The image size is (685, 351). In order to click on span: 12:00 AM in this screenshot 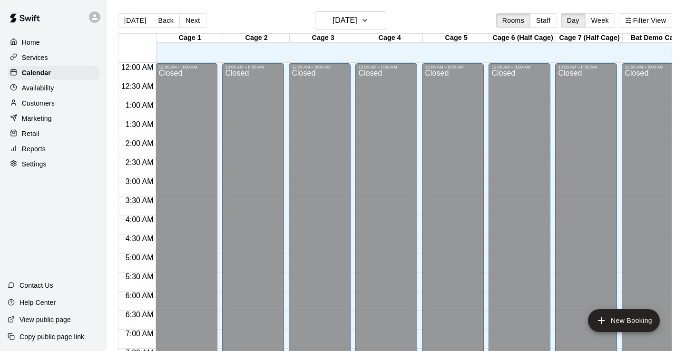, I will do `click(138, 67)`.